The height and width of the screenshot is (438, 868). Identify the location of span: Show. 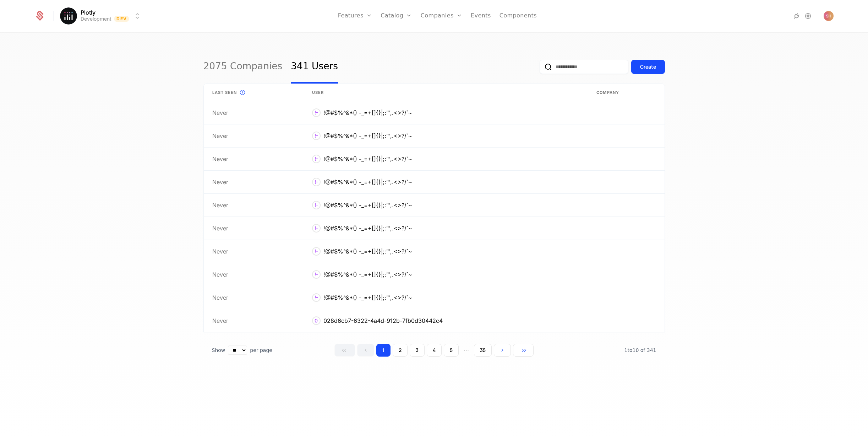
(219, 350).